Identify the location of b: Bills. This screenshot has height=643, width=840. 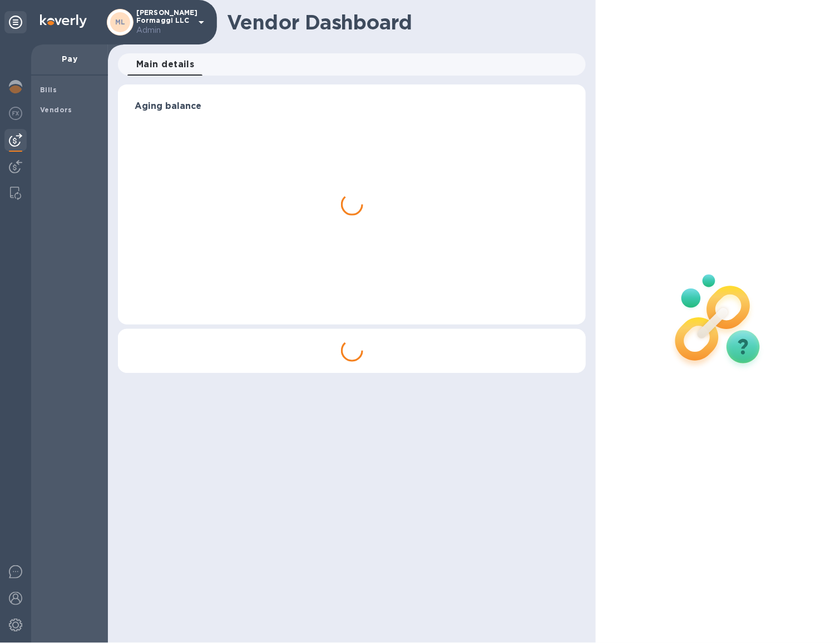
(49, 89).